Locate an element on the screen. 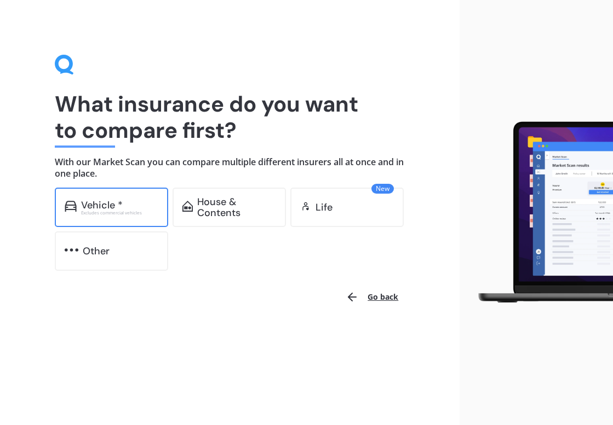  h4: With our Market Scan you can compare multiple different insurers all at once and in one place. is located at coordinates (229, 168).